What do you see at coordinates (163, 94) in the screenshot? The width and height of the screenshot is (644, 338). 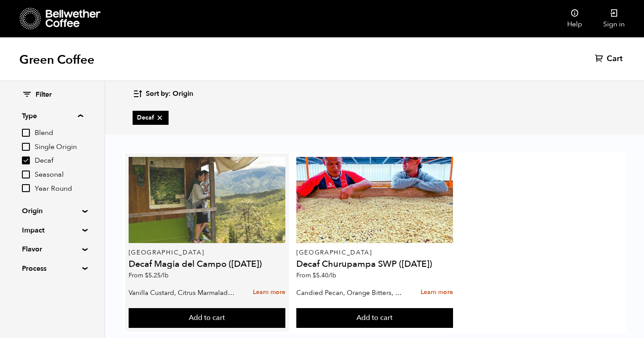 I see `button: Sort by: Origin` at bounding box center [163, 94].